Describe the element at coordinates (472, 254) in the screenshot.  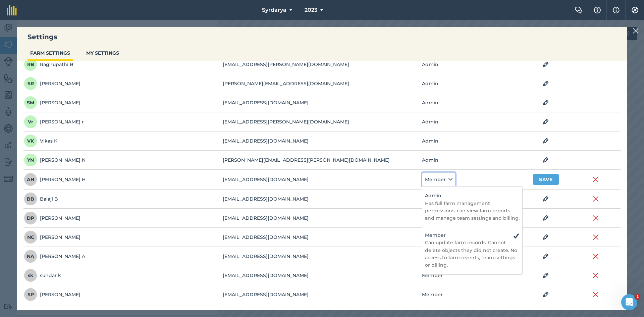
I see `p: Can update farm records. Cannot delete objects they did not create. No access to farm reports, te...` at that location.